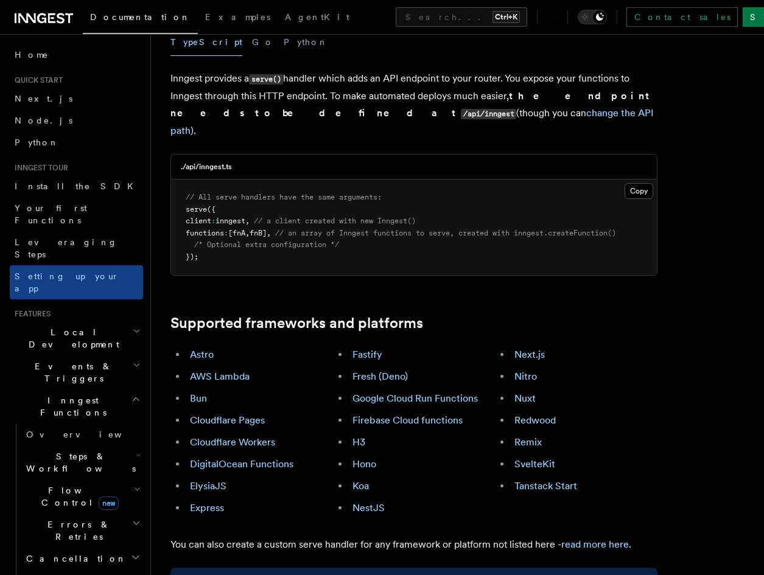 Image resolution: width=764 pixels, height=575 pixels. I want to click on button: Local Development, so click(76, 338).